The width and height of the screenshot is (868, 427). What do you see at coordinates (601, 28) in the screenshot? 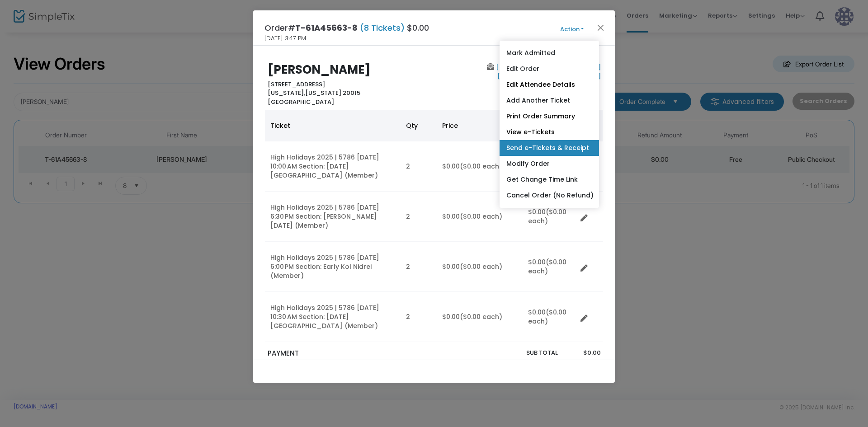
I see `button: Close` at bounding box center [601, 28].